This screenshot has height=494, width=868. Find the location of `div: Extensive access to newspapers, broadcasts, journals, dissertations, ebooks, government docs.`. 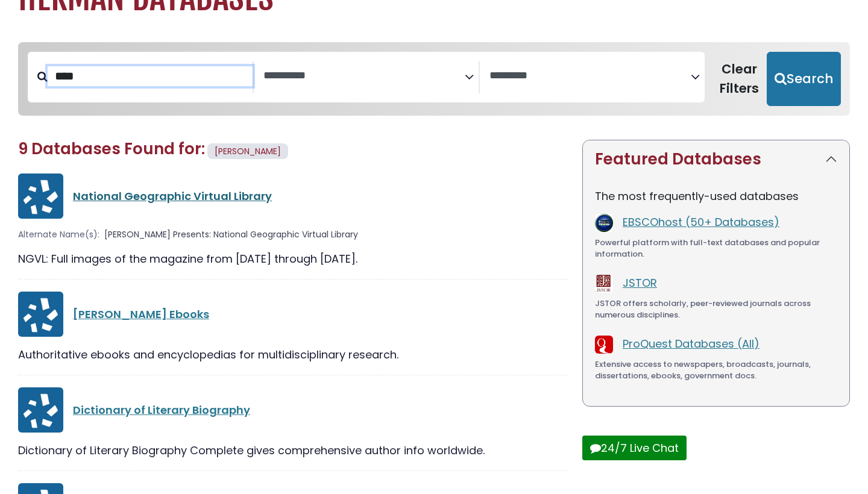

div: Extensive access to newspapers, broadcasts, journals, dissertations, ebooks, government docs. is located at coordinates (716, 370).